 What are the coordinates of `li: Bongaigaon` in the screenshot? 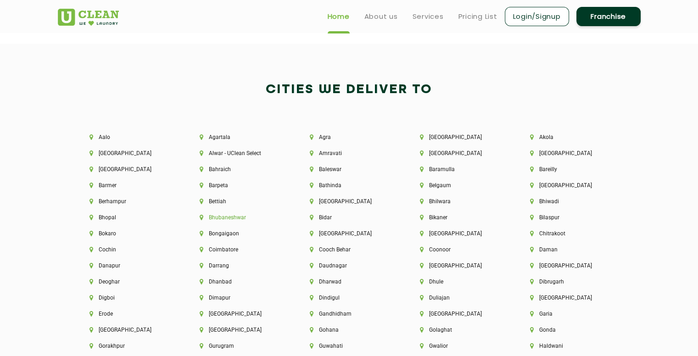 It's located at (239, 234).